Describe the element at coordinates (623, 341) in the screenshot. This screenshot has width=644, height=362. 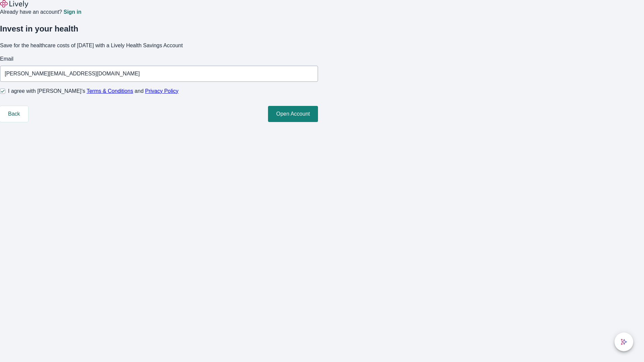
I see `button: chat` at that location.